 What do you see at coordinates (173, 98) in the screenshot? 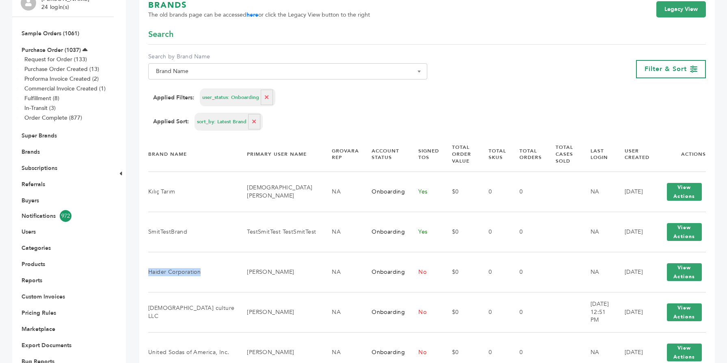
I see `strong: Applied Filters:` at bounding box center [173, 98].